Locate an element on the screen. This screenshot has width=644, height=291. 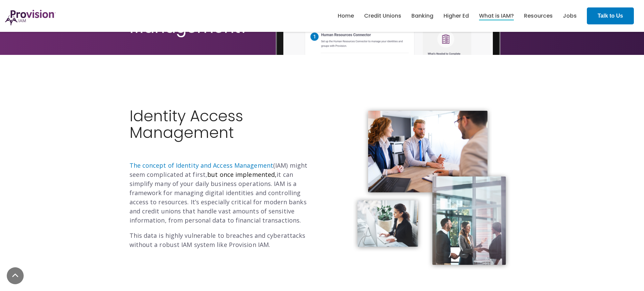
span: The concept of Identity and Access Management is located at coordinates (202, 165).